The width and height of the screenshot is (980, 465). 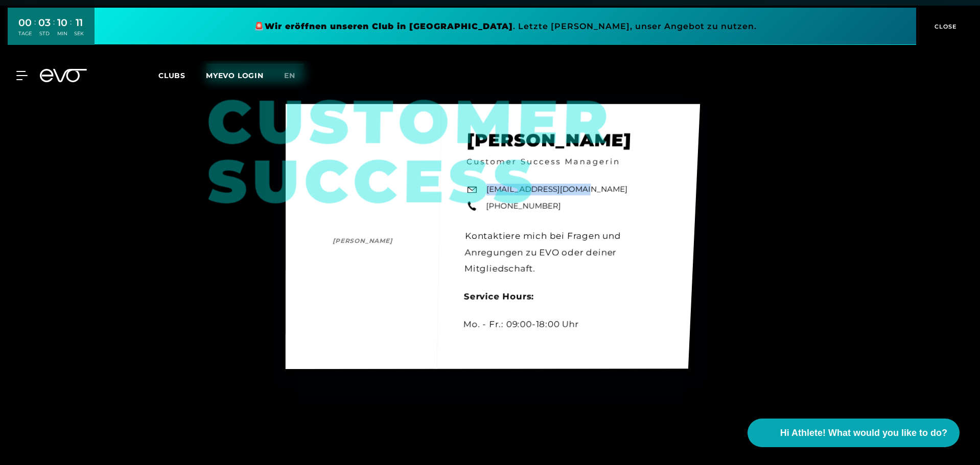 I want to click on span: Hi Athlete! What would you like to do?, so click(x=864, y=433).